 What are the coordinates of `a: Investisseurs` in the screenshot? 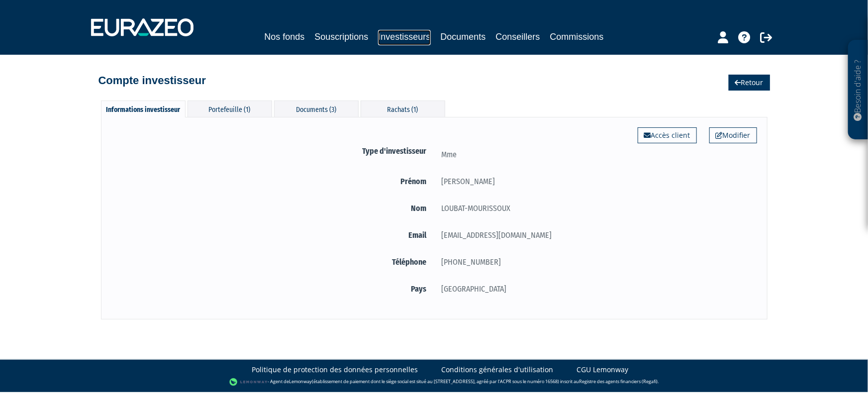 It's located at (404, 37).